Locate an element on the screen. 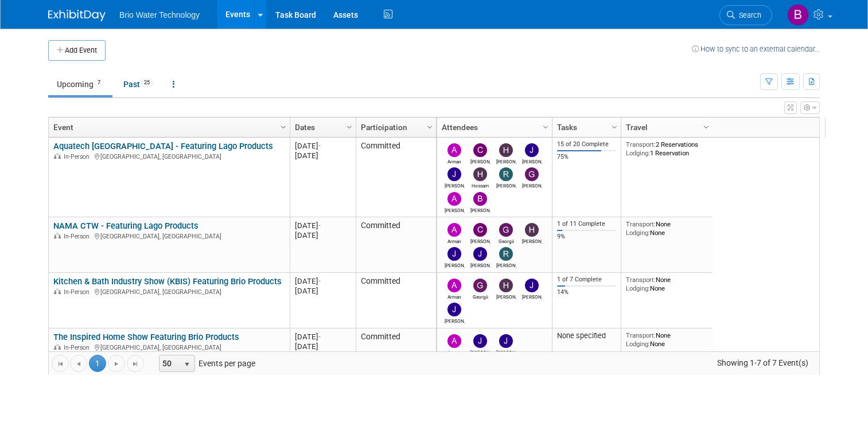 Image resolution: width=868 pixels, height=423 pixels. div: James Park is located at coordinates (506, 351).